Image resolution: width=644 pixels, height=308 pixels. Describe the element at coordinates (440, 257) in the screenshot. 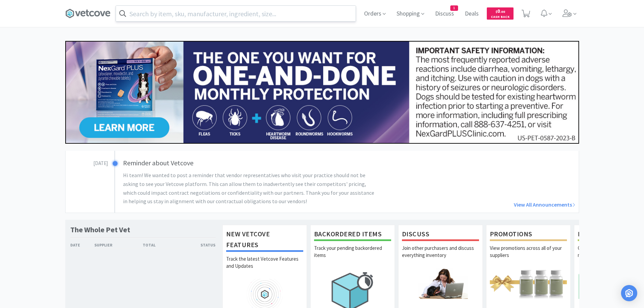

I see `p: Join other purchasers and discuss everything inventory` at that location.